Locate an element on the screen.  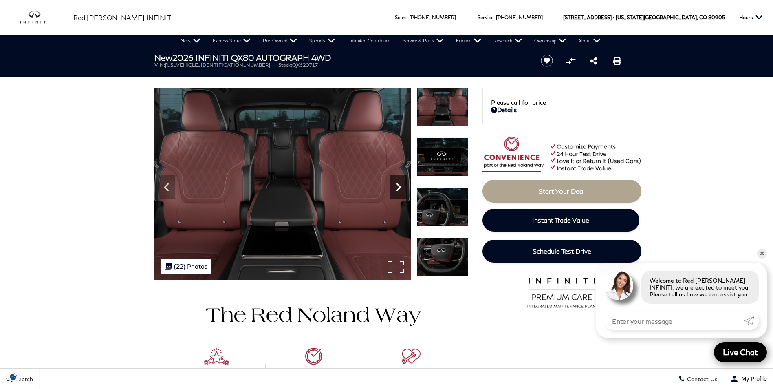
span: Stock: is located at coordinates (285, 65).